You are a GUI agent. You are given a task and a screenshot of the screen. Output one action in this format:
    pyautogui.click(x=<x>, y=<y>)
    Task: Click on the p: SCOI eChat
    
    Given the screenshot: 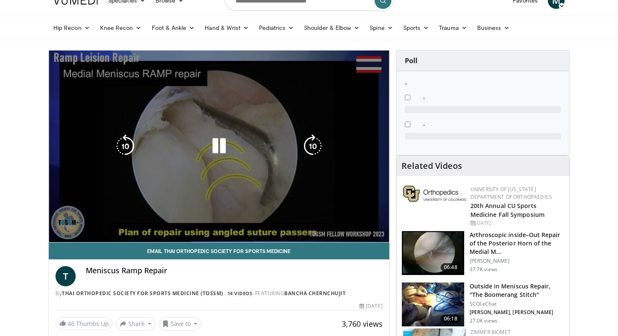 What is the action you would take?
    pyautogui.click(x=517, y=304)
    